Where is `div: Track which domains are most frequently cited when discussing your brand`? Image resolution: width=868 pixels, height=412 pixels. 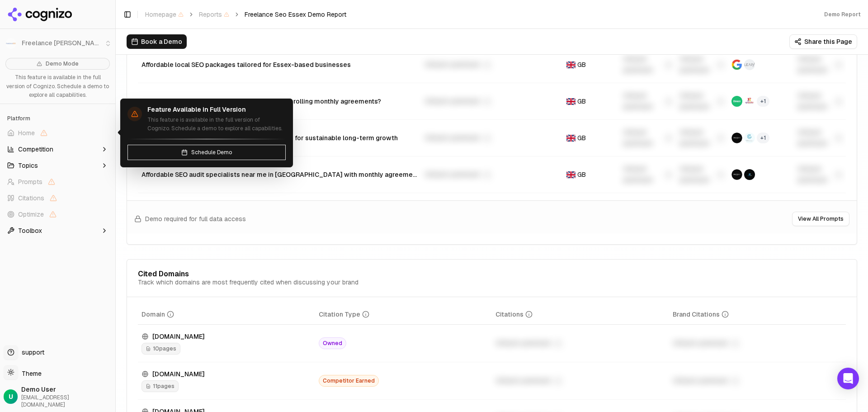 div: Track which domains are most frequently cited when discussing your brand is located at coordinates (248, 283).